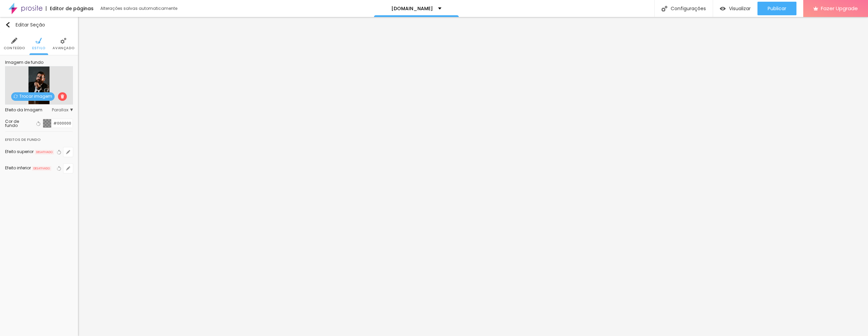 This screenshot has width=868, height=336. Describe the element at coordinates (69, 9) in the screenshot. I see `div: Editor de páginas` at that location.